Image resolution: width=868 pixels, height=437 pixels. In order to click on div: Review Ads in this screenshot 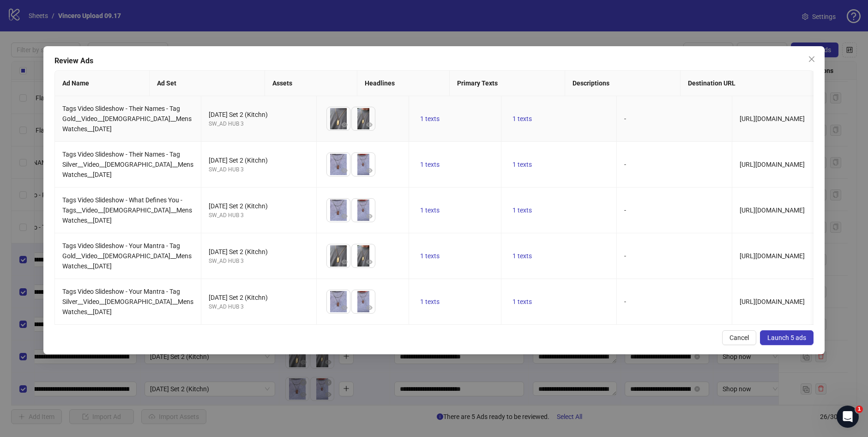, I will do `click(434, 61)`.